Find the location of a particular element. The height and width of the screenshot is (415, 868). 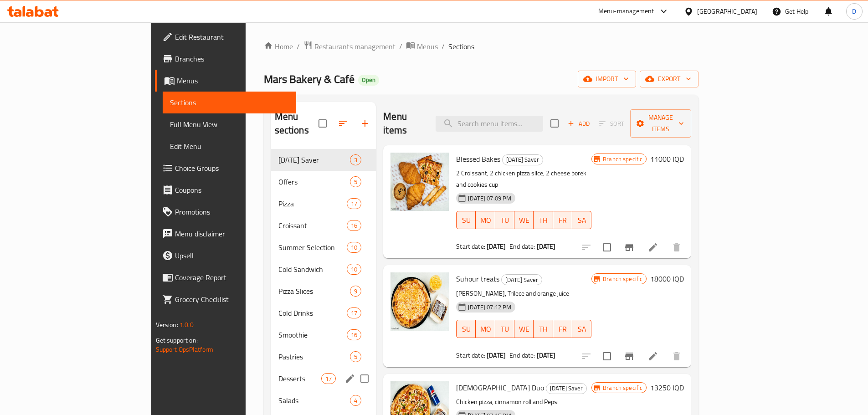

button: Add section is located at coordinates (365, 124).